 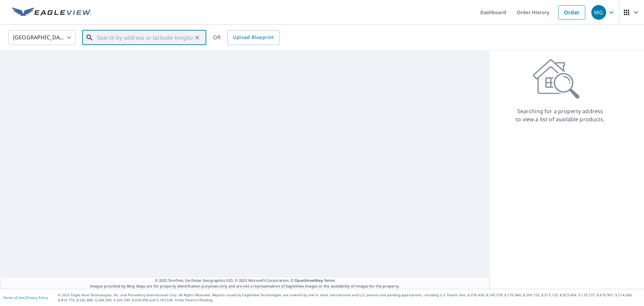 What do you see at coordinates (52, 12) in the screenshot?
I see `img: EV Logo` at bounding box center [52, 12].